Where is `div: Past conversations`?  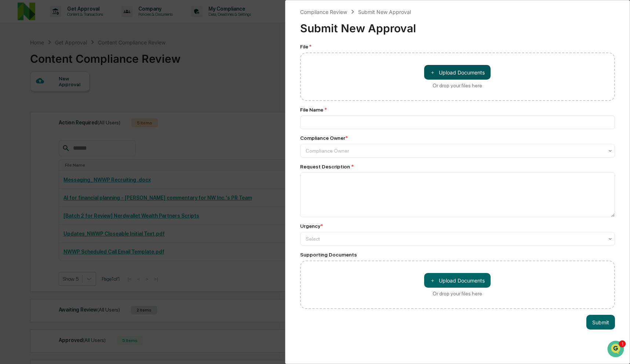
div: Past conversations is located at coordinates (28, 84).